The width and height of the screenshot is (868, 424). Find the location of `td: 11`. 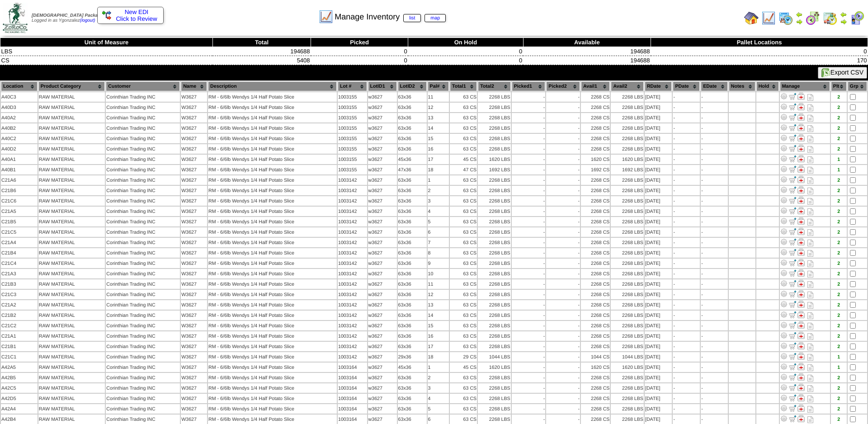

td: 11 is located at coordinates (439, 97).